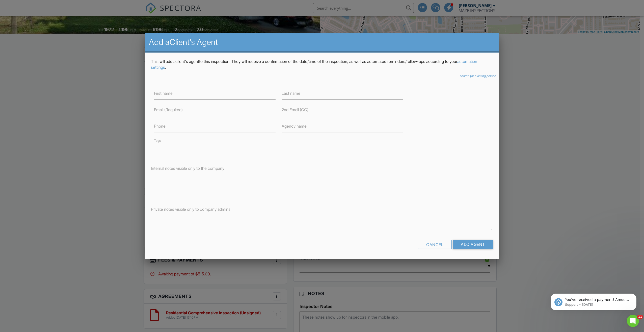 This screenshot has height=332, width=644. What do you see at coordinates (157, 141) in the screenshot?
I see `label: Tags` at bounding box center [157, 141].